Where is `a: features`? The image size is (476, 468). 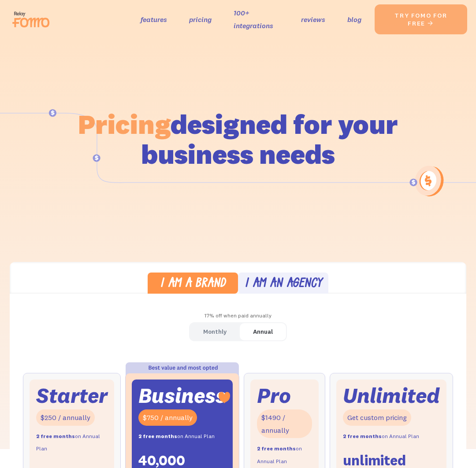
a: features is located at coordinates (154, 20).